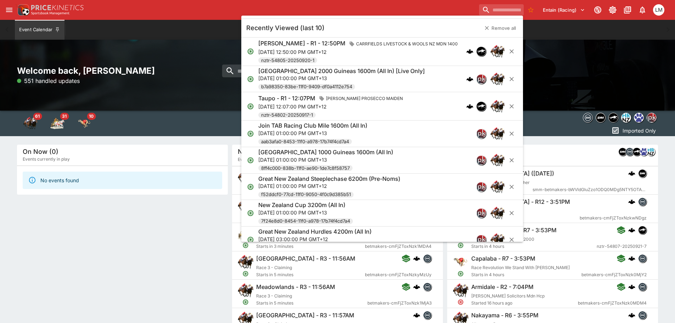  I want to click on span: betmakers-cmFjZToxNzk1MjA3, so click(399, 303).